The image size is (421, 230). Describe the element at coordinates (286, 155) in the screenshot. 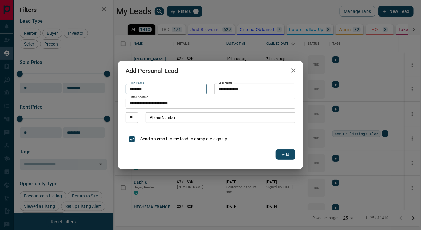

I see `button: Add` at that location.